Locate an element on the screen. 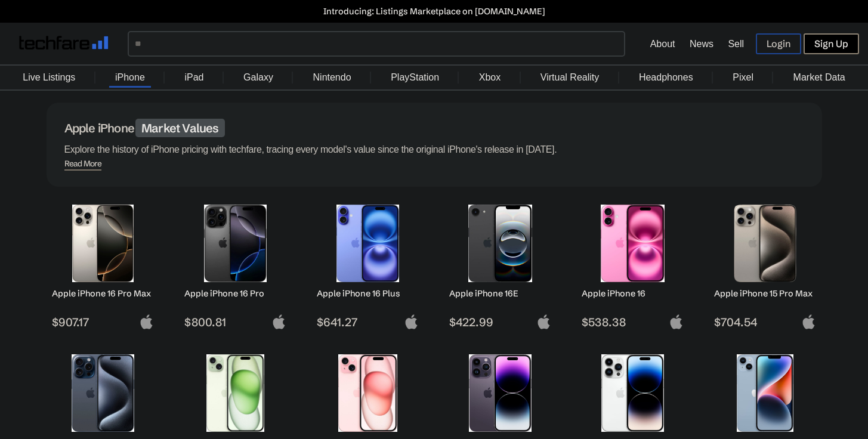  img: iPhone 15 Pro Max is located at coordinates (765, 243).